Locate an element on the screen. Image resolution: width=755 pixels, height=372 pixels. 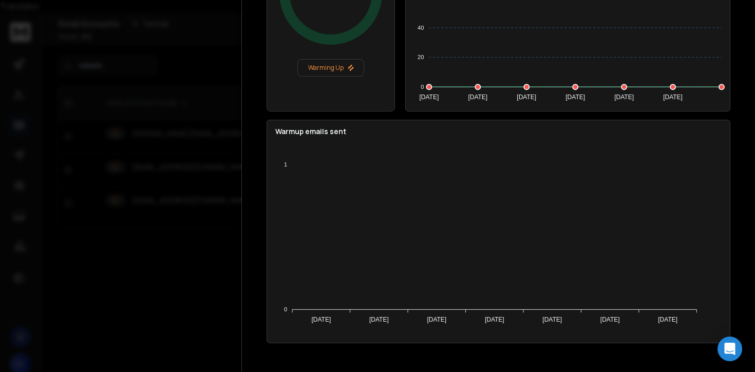
tspan: 20 is located at coordinates (421, 57).